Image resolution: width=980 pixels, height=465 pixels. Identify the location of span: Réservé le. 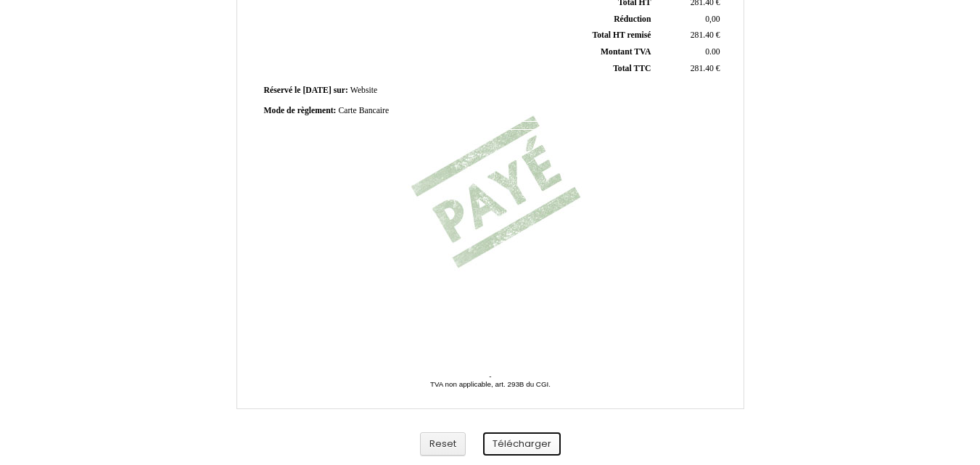
(282, 90).